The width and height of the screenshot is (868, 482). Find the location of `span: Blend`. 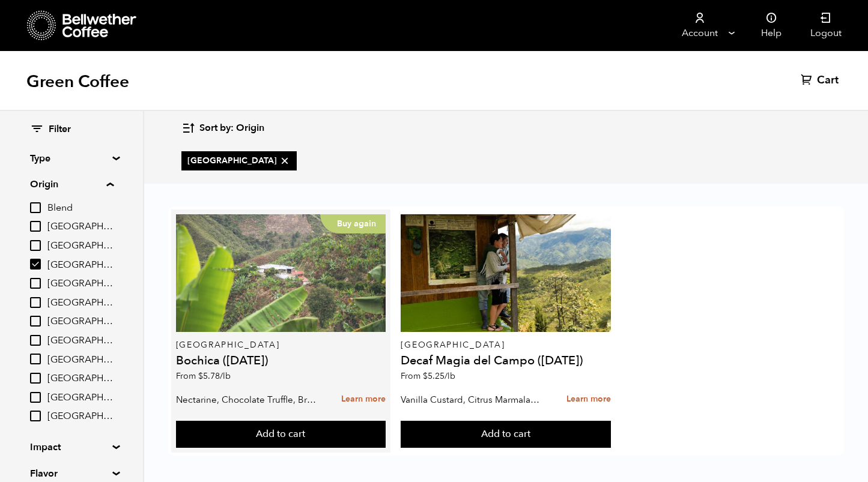

span: Blend is located at coordinates (81, 209).